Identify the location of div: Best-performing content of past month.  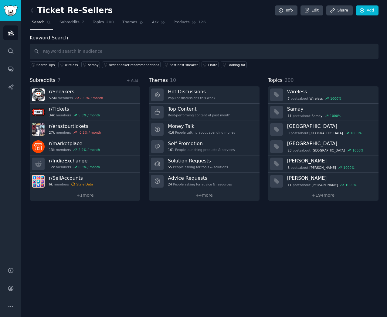
(199, 115).